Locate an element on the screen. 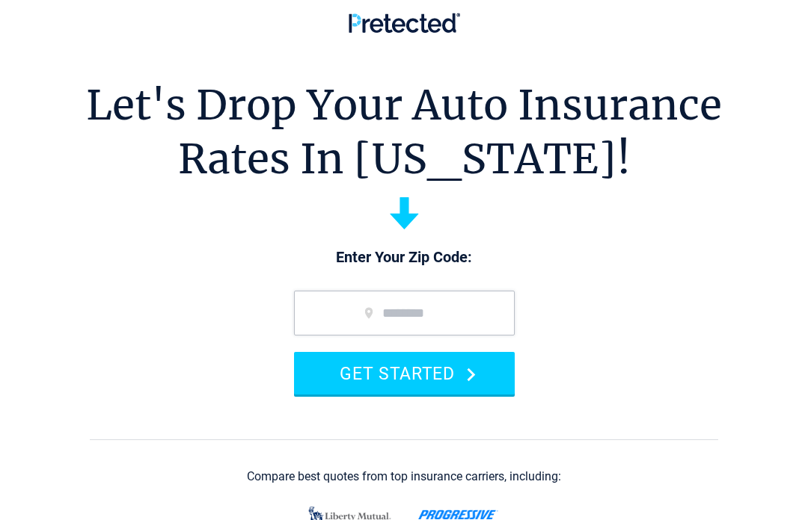  p: Enter Your Zip Code: is located at coordinates (404, 258).